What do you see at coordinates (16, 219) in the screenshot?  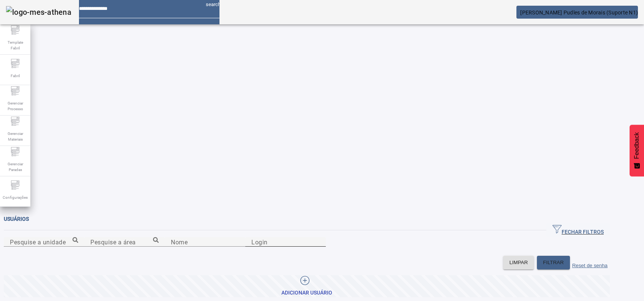 I see `span: Usuários` at bounding box center [16, 219].